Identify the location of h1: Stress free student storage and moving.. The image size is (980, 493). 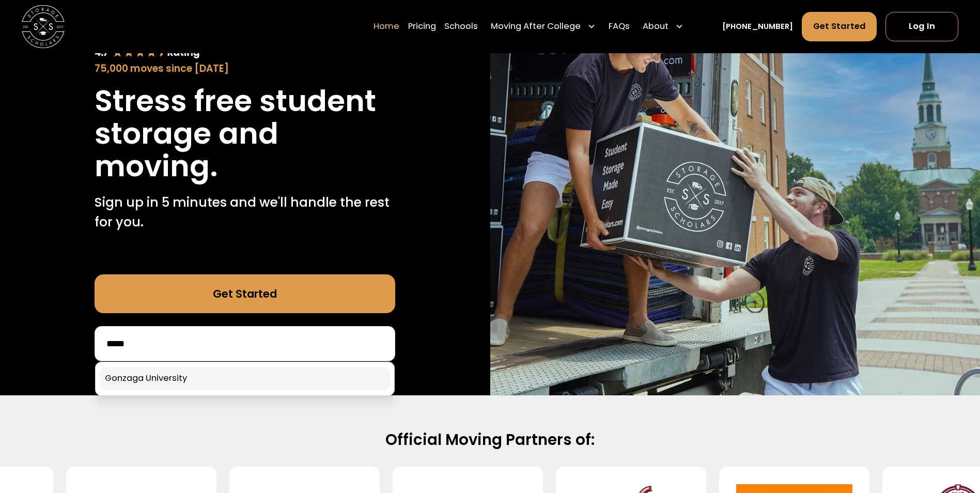
(245, 133).